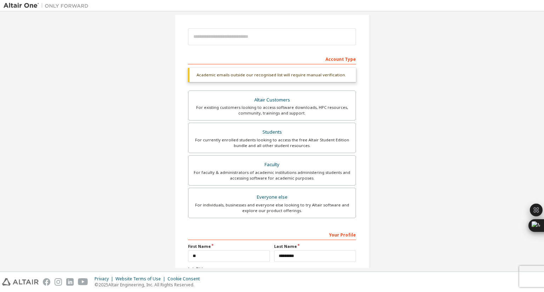 The height and width of the screenshot is (292, 544). What do you see at coordinates (229, 247) in the screenshot?
I see `label: First Name` at bounding box center [229, 247].